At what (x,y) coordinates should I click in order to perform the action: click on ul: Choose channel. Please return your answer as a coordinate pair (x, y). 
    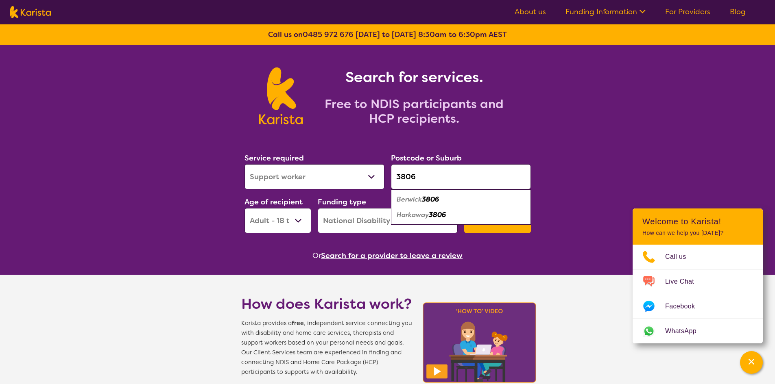
    Looking at the image, I should click on (698, 294).